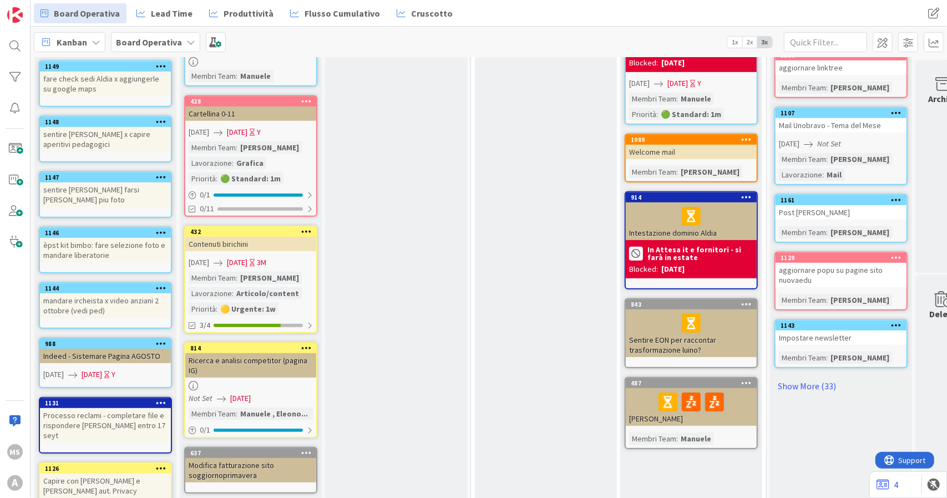 This screenshot has height=498, width=947. I want to click on img: Visit kanbanzone.com, so click(15, 15).